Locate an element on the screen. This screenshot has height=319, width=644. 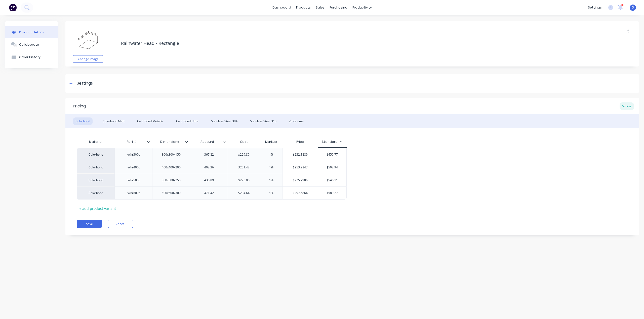
div: Stainless Steel 316 is located at coordinates (263, 121).